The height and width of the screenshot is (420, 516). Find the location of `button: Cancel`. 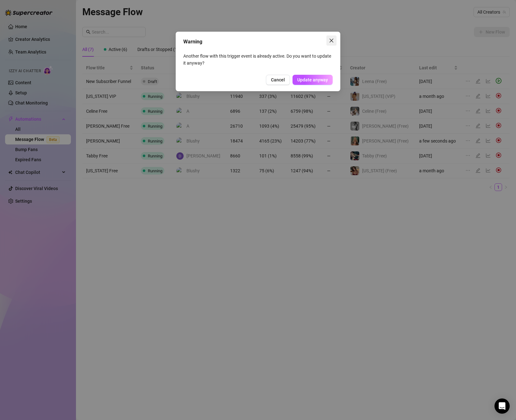

button: Cancel is located at coordinates (278, 80).